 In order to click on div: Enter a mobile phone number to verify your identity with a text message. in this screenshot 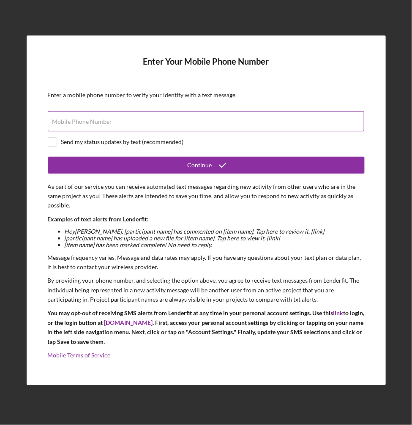, I will do `click(206, 95)`.